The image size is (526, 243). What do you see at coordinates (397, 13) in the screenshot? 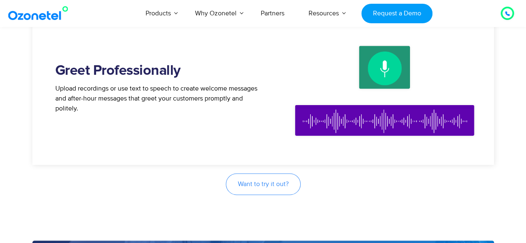
I see `a: Request a Demo` at bounding box center [397, 13].